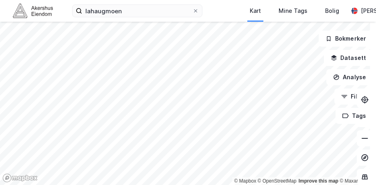 This screenshot has height=185, width=376. What do you see at coordinates (349, 58) in the screenshot?
I see `button: Datasett` at bounding box center [349, 58].